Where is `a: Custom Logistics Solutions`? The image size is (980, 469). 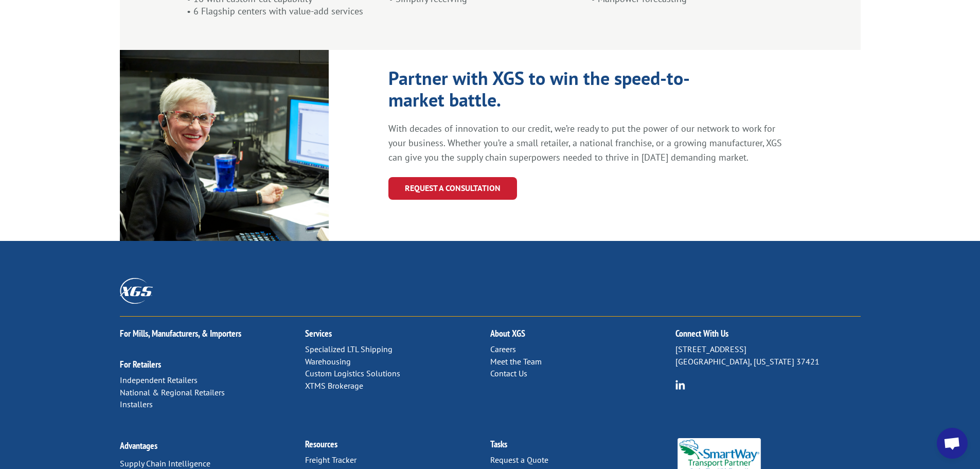
a: Custom Logistics Solutions is located at coordinates (352, 374).